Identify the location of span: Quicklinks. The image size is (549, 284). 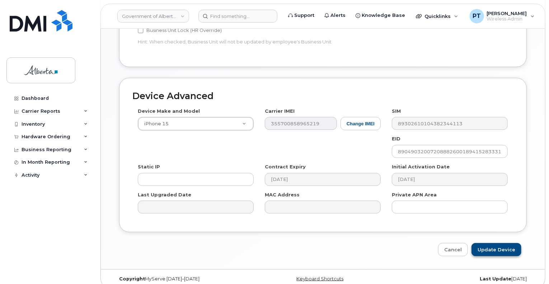
(438, 16).